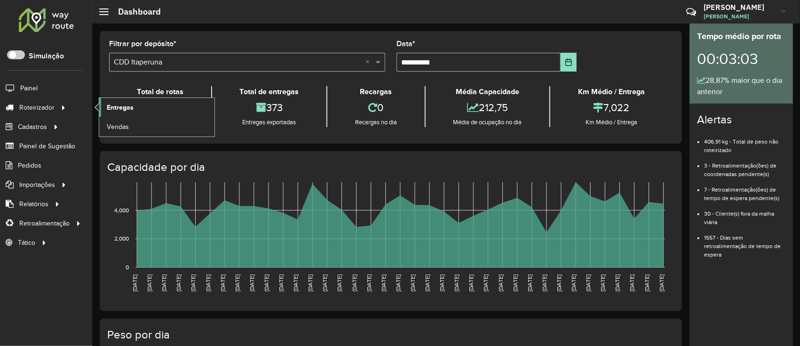 The width and height of the screenshot is (800, 346). What do you see at coordinates (488, 92) in the screenshot?
I see `div: Média Capacidade` at bounding box center [488, 92].